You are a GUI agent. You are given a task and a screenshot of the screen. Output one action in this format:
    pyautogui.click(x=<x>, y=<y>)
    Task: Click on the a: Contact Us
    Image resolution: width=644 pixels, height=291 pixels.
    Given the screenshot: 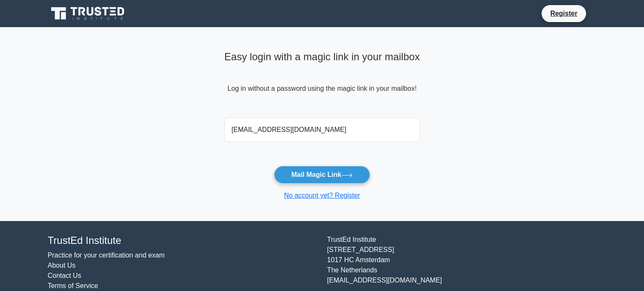 What is the action you would take?
    pyautogui.click(x=64, y=275)
    